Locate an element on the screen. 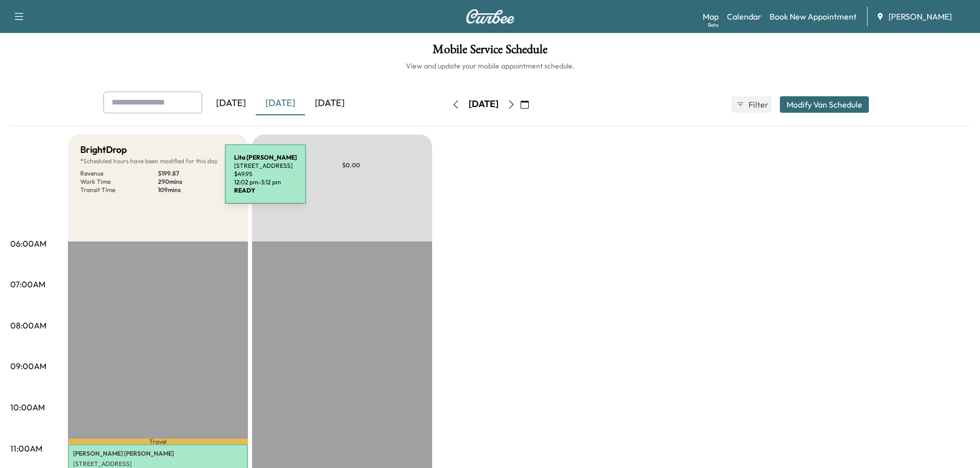  p: $ 49.95 is located at coordinates (266, 174).